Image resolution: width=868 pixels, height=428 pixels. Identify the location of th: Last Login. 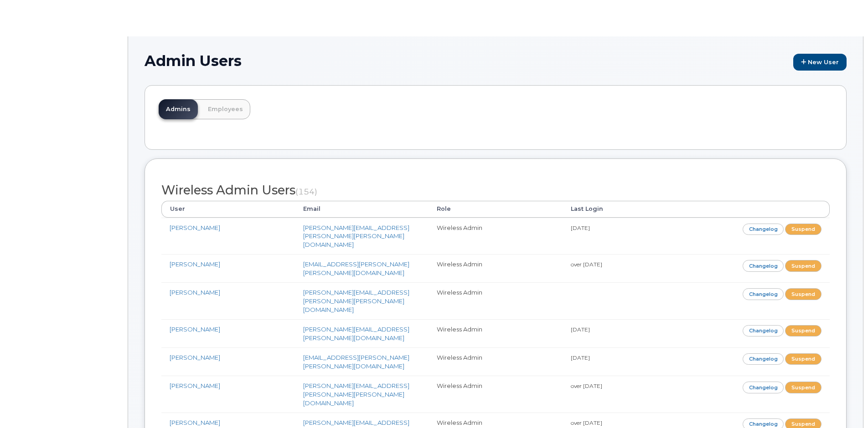
(629, 209).